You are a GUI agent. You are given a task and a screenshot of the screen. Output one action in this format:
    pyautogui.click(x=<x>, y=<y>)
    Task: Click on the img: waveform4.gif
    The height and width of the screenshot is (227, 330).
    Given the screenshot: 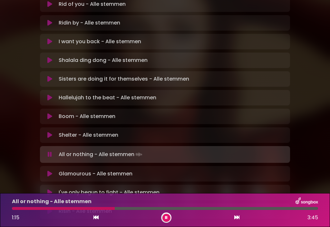 What is the action you would take?
    pyautogui.click(x=139, y=154)
    